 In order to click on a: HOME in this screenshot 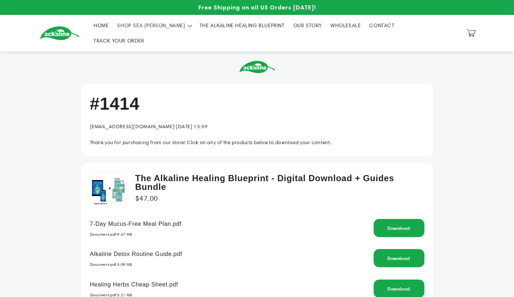, I will do `click(101, 25)`.